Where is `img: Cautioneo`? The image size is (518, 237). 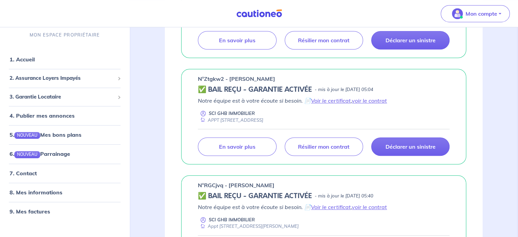
img: Cautioneo is located at coordinates (259, 13).